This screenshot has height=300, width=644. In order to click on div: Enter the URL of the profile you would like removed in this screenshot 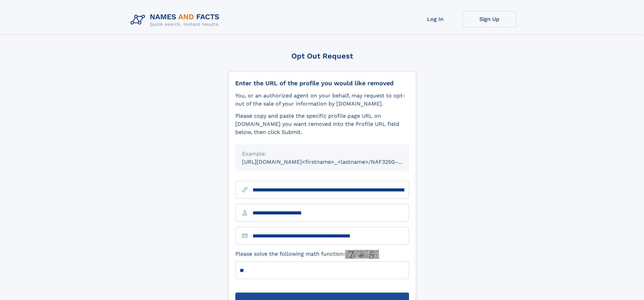, I will do `click(322, 84)`.